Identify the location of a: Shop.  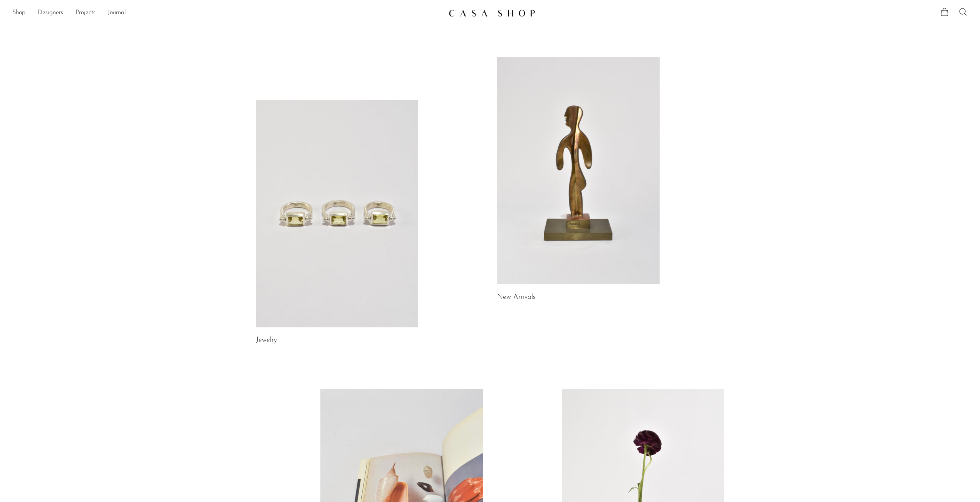
(19, 13).